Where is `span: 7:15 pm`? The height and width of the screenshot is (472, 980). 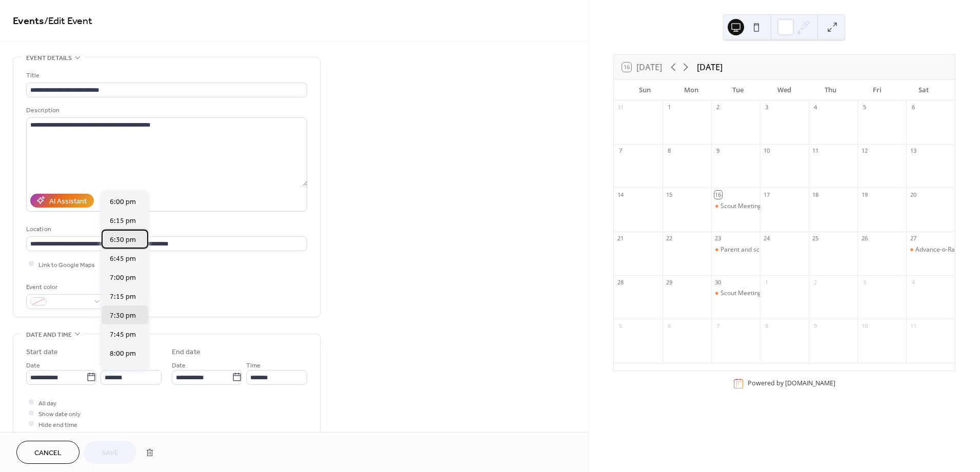 span: 7:15 pm is located at coordinates (122, 297).